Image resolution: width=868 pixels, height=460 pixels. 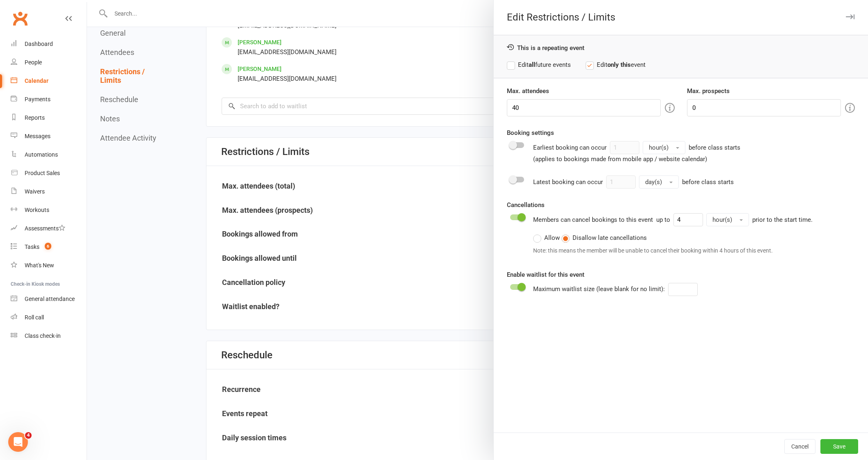 I want to click on button: Cancel, so click(x=800, y=446).